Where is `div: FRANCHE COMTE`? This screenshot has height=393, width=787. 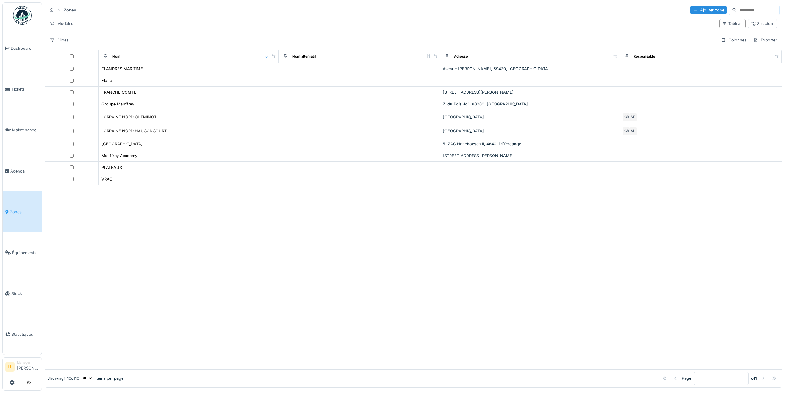 div: FRANCHE COMTE is located at coordinates (119, 92).